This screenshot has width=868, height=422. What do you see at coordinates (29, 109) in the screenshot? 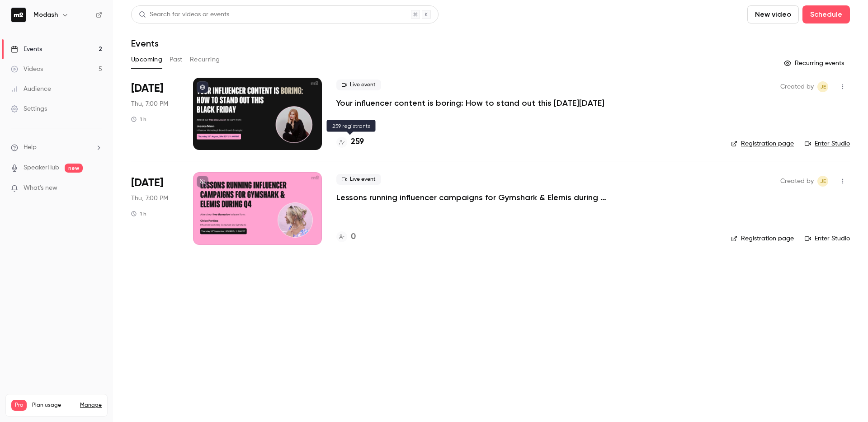
I see `div: Settings` at bounding box center [29, 109].